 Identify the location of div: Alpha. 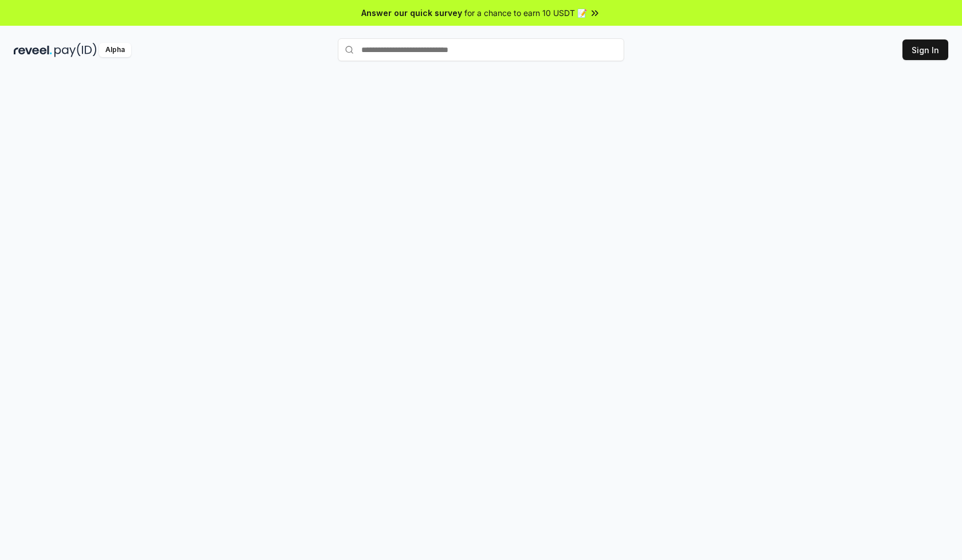
(115, 50).